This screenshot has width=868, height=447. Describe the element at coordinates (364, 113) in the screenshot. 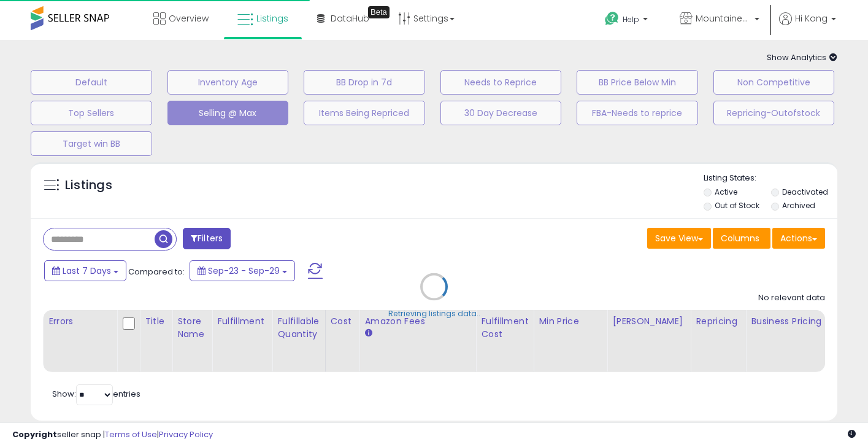

I see `button: Items Being Repriced` at that location.